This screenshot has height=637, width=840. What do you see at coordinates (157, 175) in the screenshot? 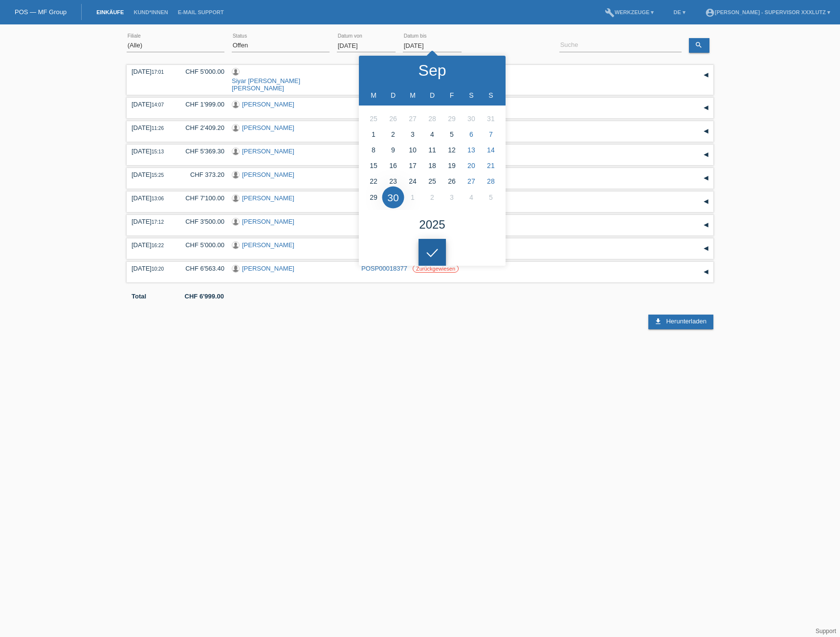
I see `span: 15:25` at bounding box center [157, 175].